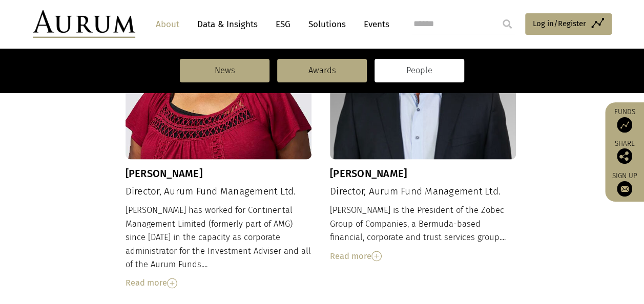 The image size is (644, 304). I want to click on img: Aurum, so click(84, 24).